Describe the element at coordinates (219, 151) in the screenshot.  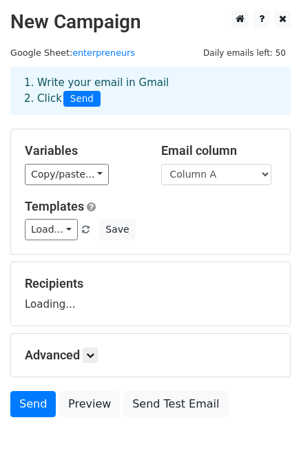
I see `h5: Email column` at that location.